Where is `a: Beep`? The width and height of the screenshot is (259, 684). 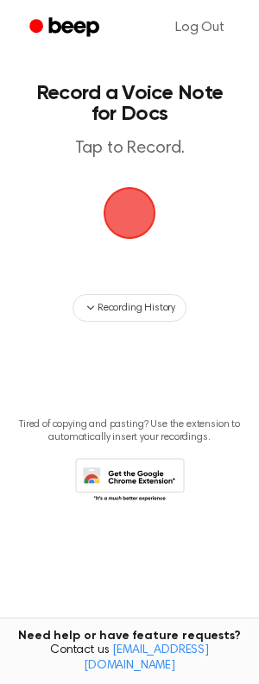 a: Beep is located at coordinates (66, 28).